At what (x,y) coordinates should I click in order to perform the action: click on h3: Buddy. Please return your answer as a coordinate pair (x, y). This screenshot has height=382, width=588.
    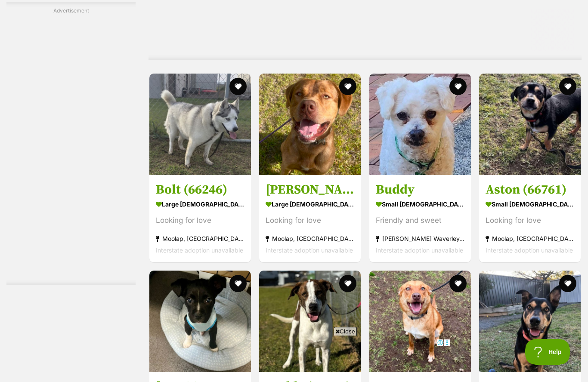
    Looking at the image, I should click on (420, 190).